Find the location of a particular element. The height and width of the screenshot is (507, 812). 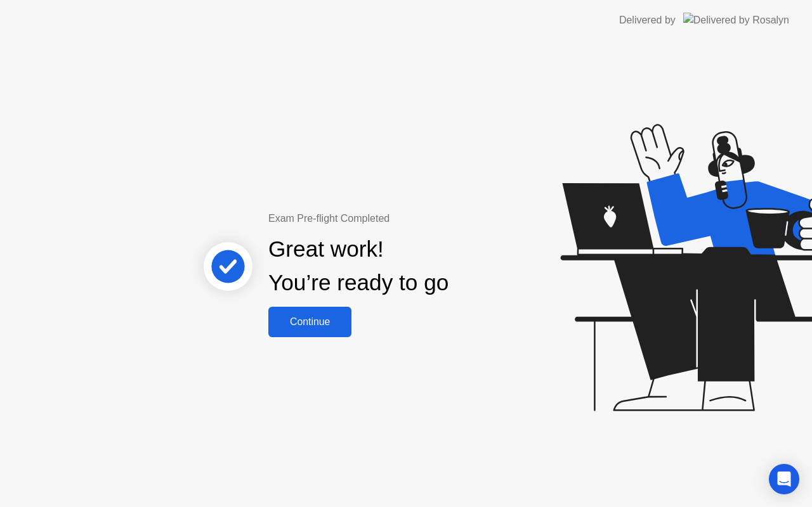

div: Exam Pre-flight Completed is located at coordinates (399, 219).